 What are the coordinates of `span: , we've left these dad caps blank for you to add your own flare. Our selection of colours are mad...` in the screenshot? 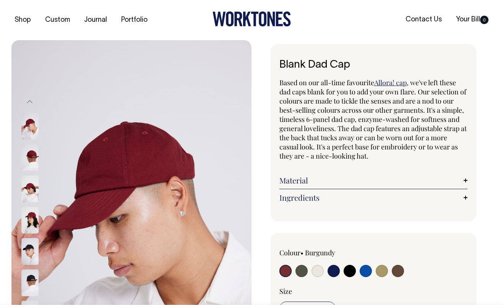 It's located at (373, 119).